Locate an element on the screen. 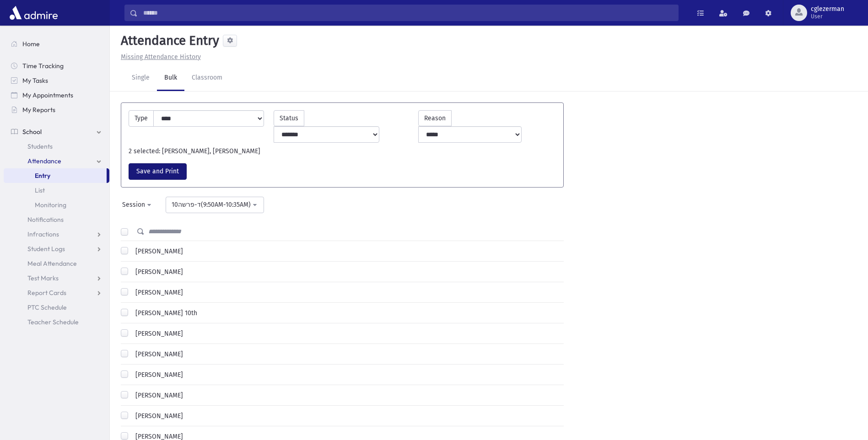 The width and height of the screenshot is (868, 440). span: Student Logs is located at coordinates (46, 249).